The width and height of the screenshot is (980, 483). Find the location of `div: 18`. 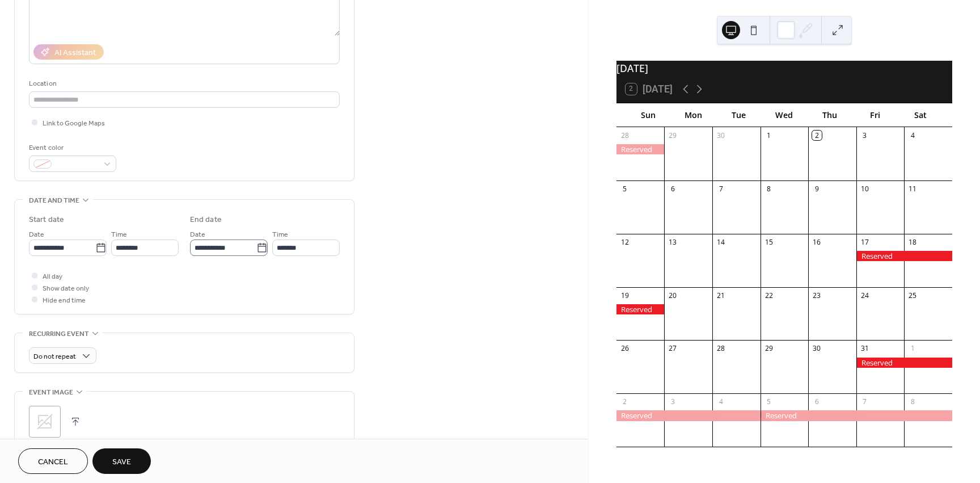

div: 18 is located at coordinates (913, 242).